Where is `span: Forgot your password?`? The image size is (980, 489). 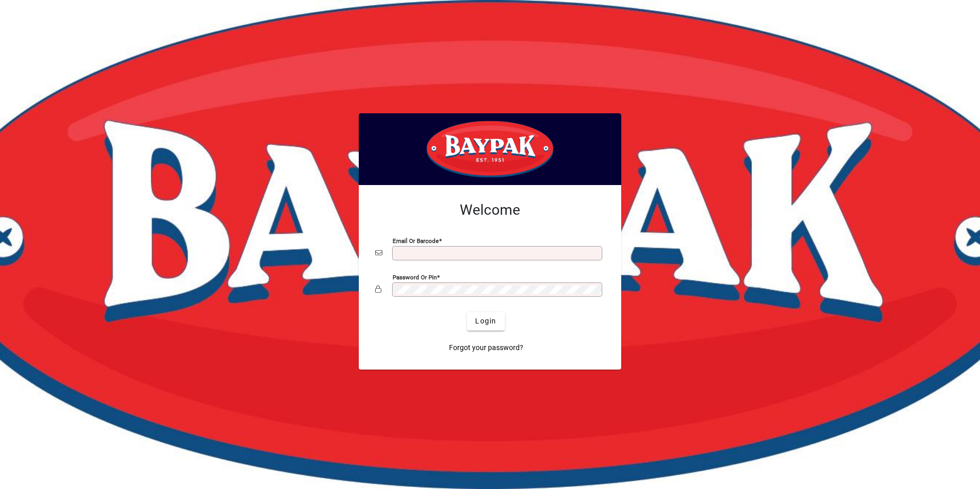
span: Forgot your password? is located at coordinates (486, 347).